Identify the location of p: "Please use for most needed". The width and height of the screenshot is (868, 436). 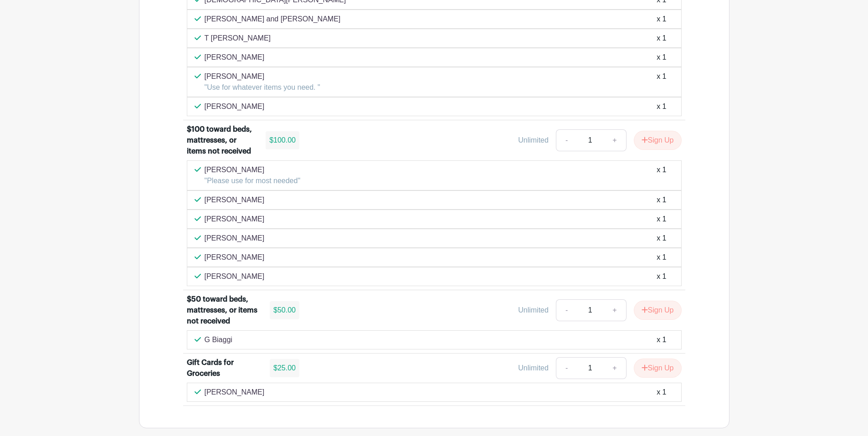
(252, 181).